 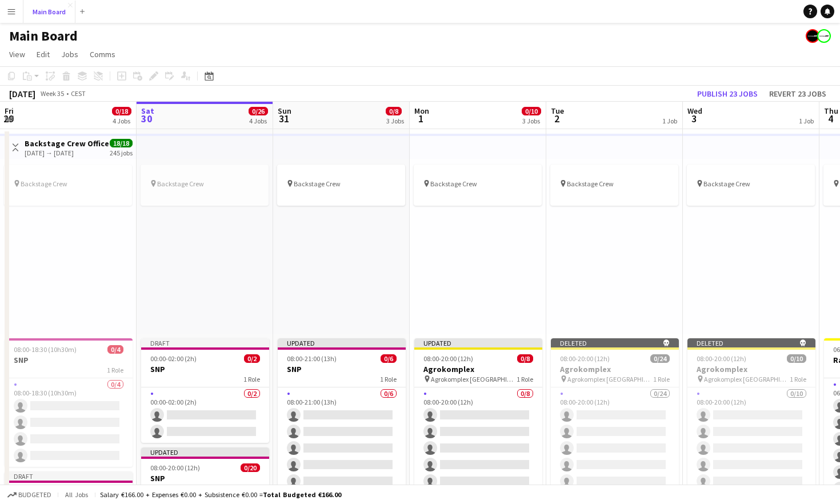 I want to click on span: 0/4, so click(x=116, y=349).